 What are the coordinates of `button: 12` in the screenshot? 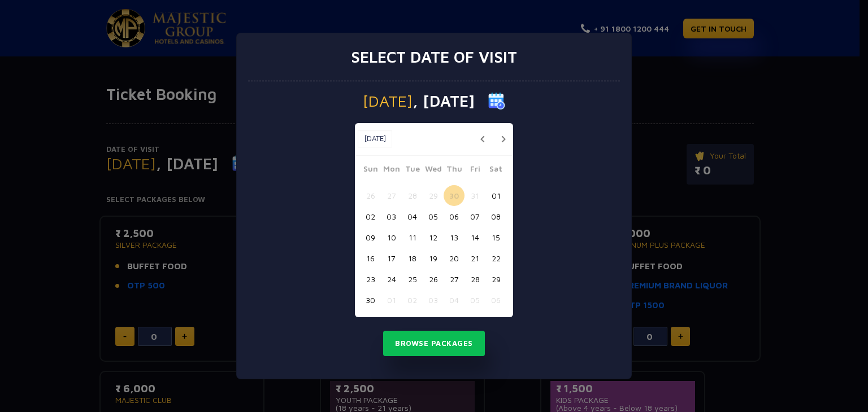 It's located at (433, 238).